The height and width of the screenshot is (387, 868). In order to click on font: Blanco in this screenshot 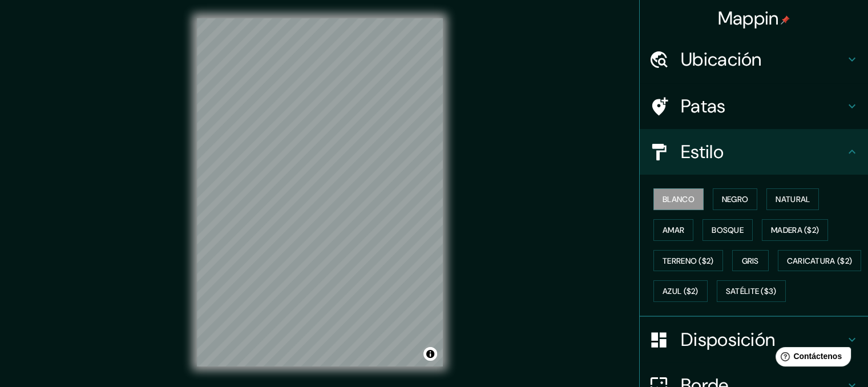, I will do `click(679, 199)`.